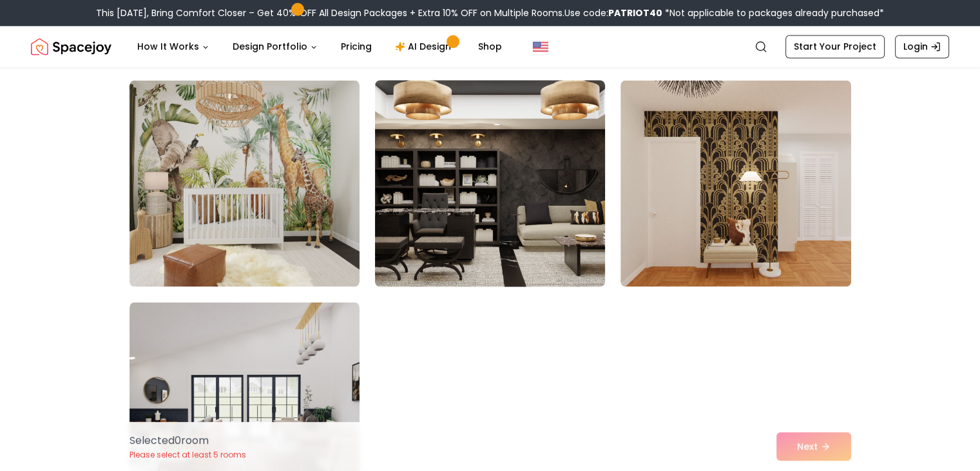  What do you see at coordinates (71, 47) in the screenshot?
I see `img: Spacejoy Logo` at bounding box center [71, 47].